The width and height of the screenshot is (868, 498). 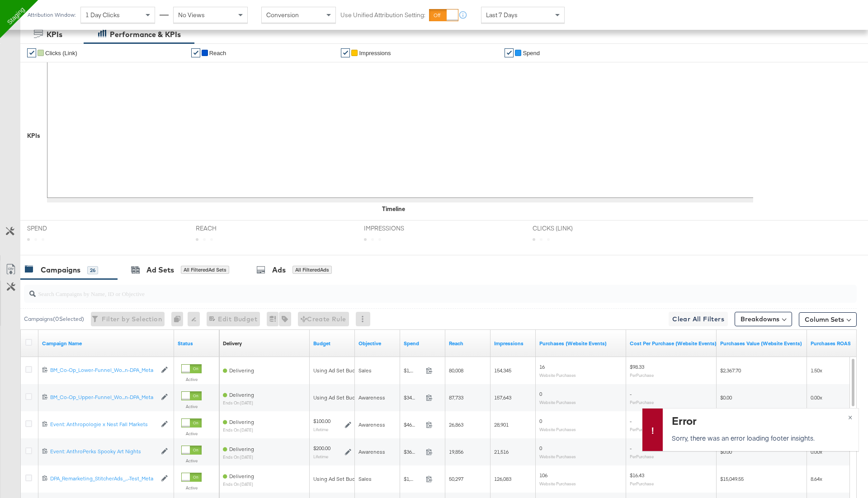 What do you see at coordinates (502, 15) in the screenshot?
I see `span: Last 7 Days` at bounding box center [502, 15].